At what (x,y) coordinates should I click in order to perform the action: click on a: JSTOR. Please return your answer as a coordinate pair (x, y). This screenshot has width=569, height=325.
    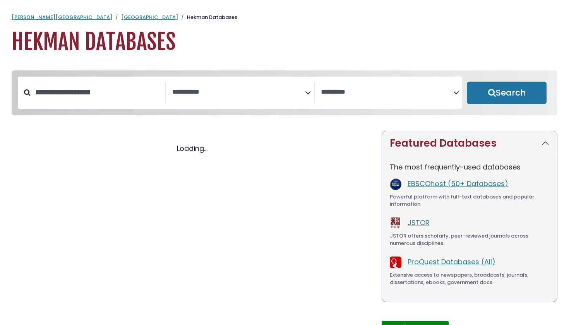
    Looking at the image, I should click on (418, 223).